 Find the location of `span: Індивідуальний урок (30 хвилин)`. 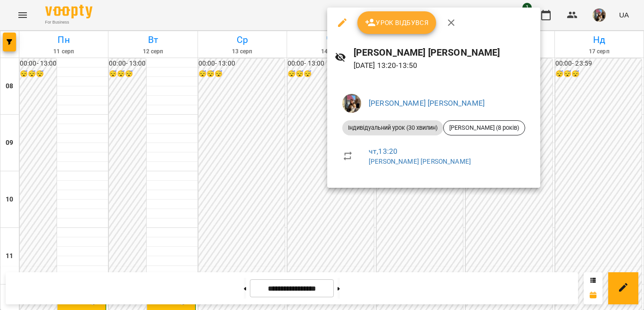

span: Індивідуальний урок (30 хвилин) is located at coordinates (393, 127).